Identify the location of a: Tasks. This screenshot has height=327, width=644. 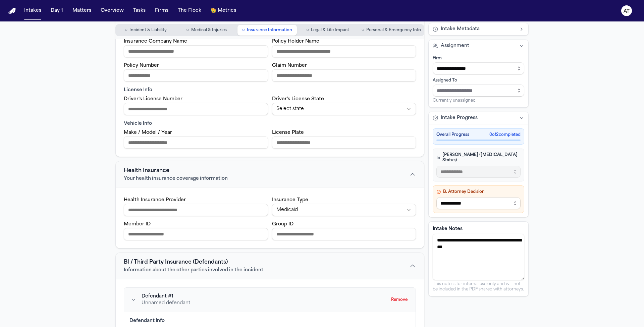
(139, 11).